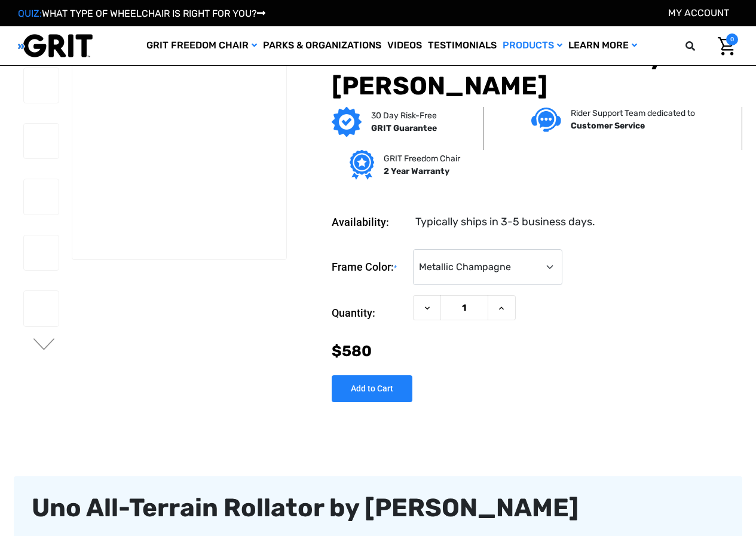  I want to click on input: Search, so click(700, 46).